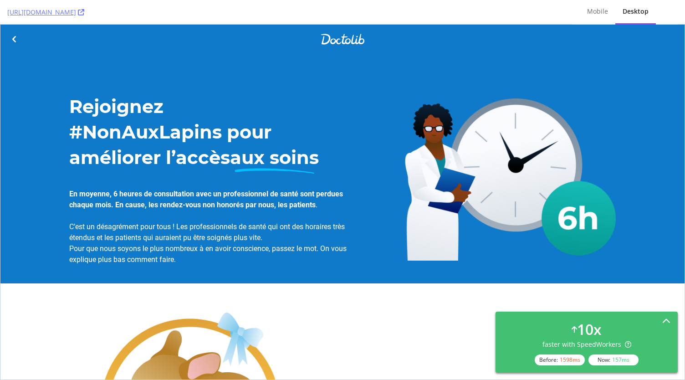 This screenshot has height=380, width=685. What do you see at coordinates (213, 107) in the screenshot?
I see `h1: Rejoignez #NonAuxLapins pour améliorer l’accès` at bounding box center [213, 107].